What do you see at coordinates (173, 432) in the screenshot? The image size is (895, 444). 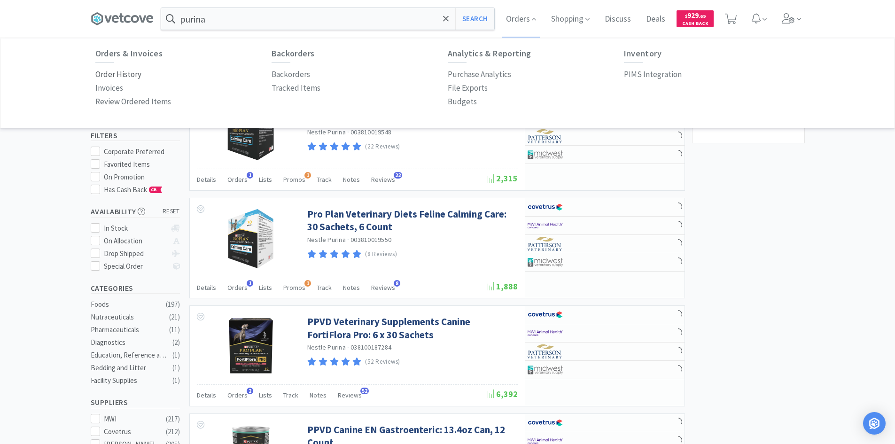 I see `div: ( 212 )` at bounding box center [173, 432].